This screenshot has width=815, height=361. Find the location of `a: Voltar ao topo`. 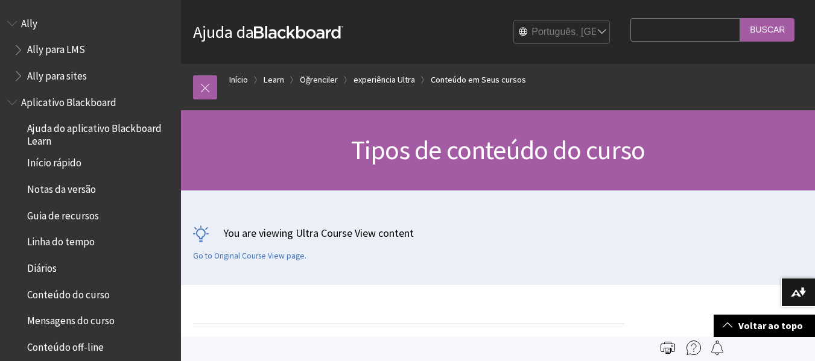

a: Voltar ao topo is located at coordinates (764, 326).